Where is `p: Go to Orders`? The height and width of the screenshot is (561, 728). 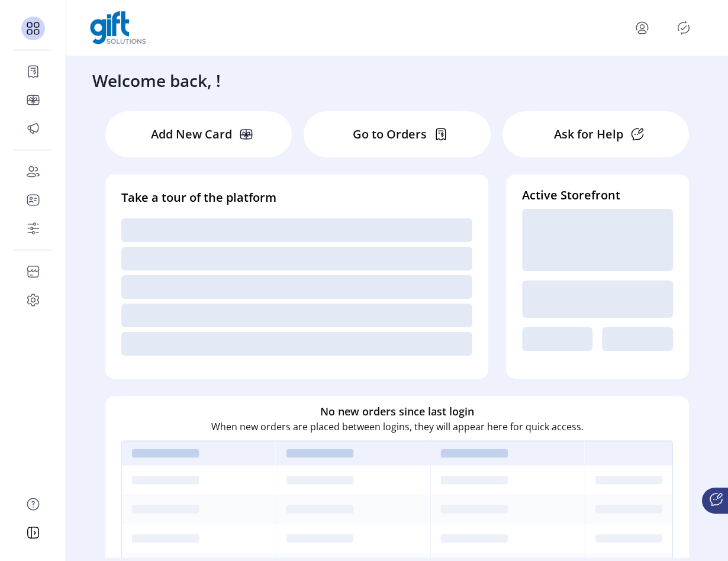
p: Go to Orders is located at coordinates (389, 134).